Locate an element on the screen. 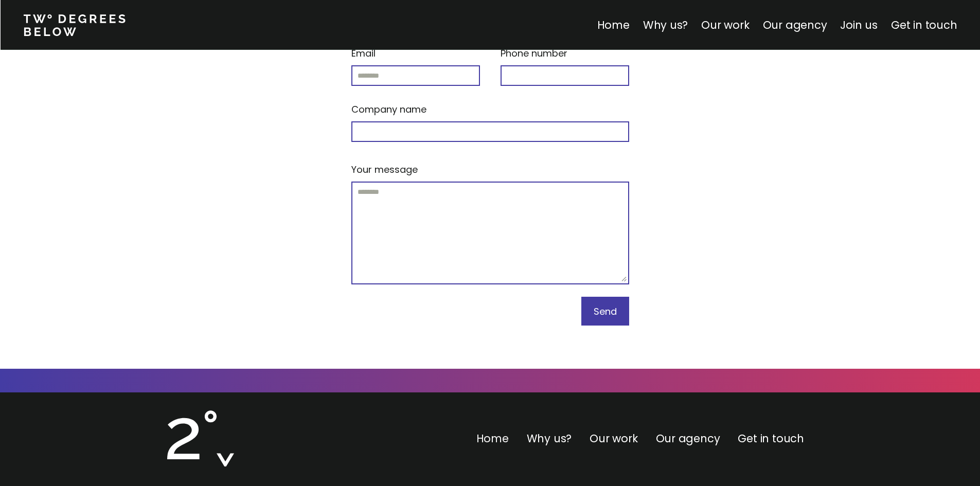 This screenshot has height=486, width=980. p: Phone number is located at coordinates (534, 53).